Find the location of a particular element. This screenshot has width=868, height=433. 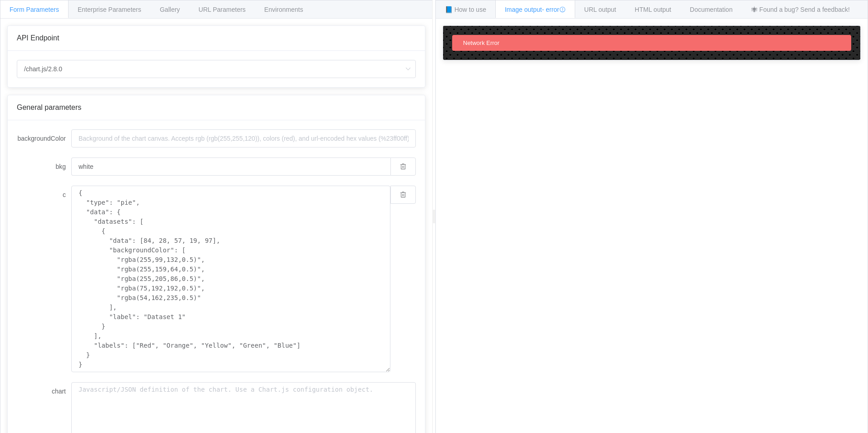

span: 🕷 Found a bug? Send a feedback! is located at coordinates (801, 10).